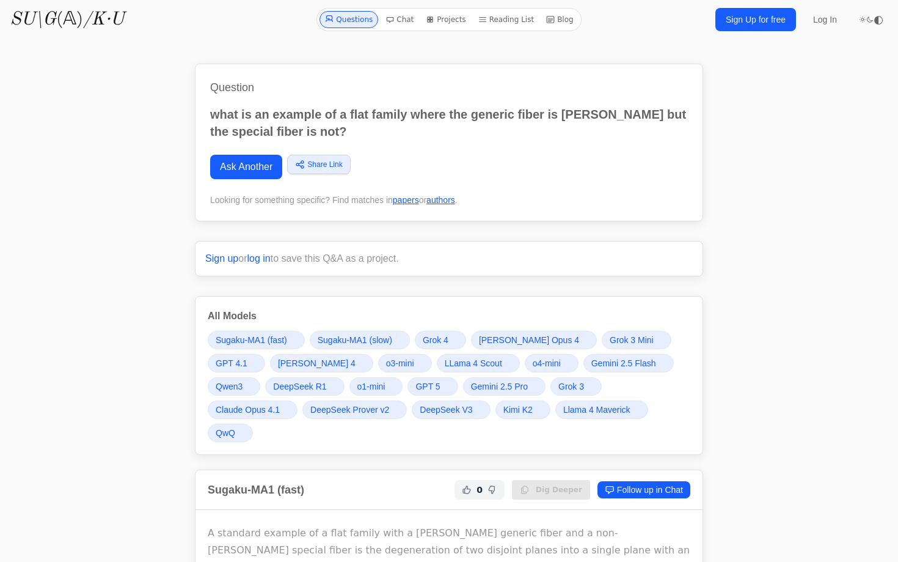 The width and height of the screenshot is (898, 562). What do you see at coordinates (405, 363) in the screenshot?
I see `a: o3-mini` at bounding box center [405, 363].